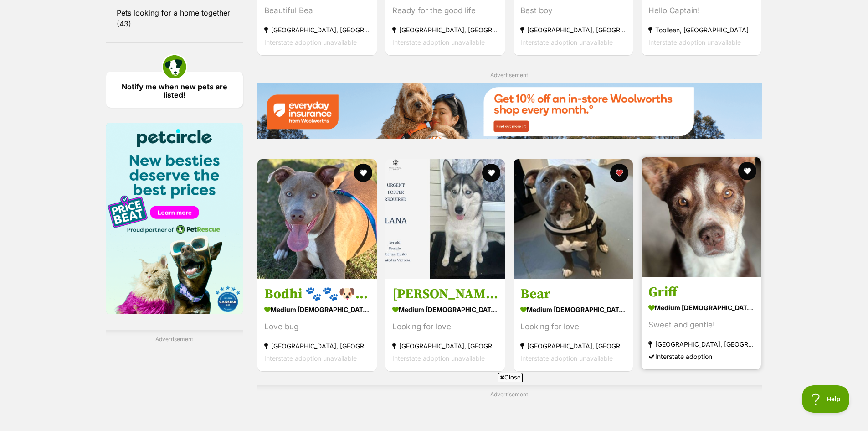 Image resolution: width=868 pixels, height=431 pixels. I want to click on h3: Bear, so click(573, 293).